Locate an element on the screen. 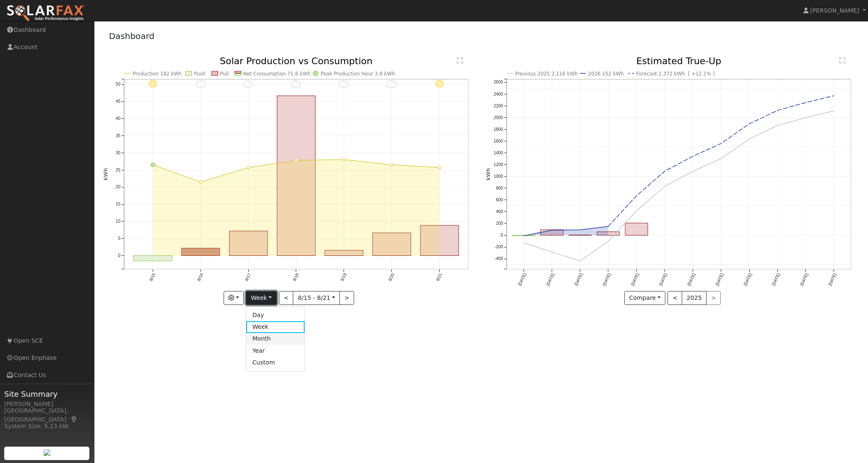  text: 8/15 is located at coordinates (153, 277).